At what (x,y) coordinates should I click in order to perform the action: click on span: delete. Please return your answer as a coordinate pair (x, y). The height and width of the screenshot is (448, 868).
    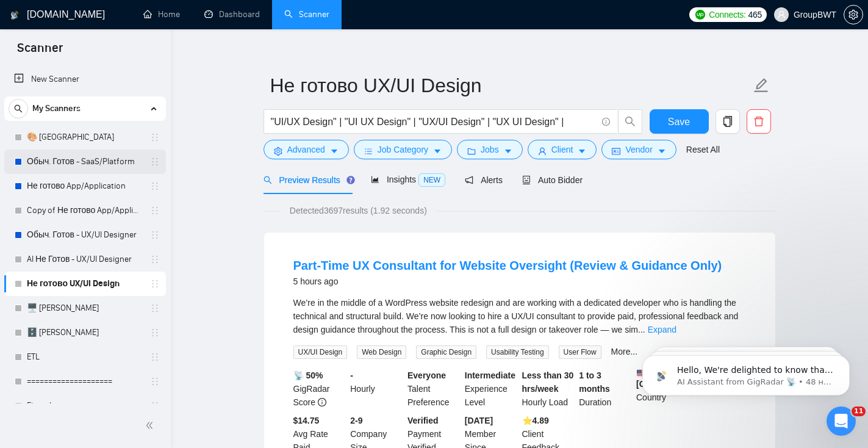
    Looking at the image, I should click on (759, 121).